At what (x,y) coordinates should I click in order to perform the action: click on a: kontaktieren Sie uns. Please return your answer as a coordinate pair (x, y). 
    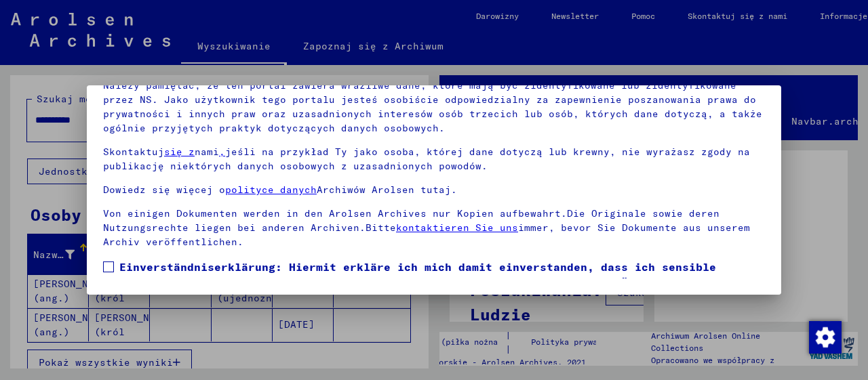
    Looking at the image, I should click on (457, 228).